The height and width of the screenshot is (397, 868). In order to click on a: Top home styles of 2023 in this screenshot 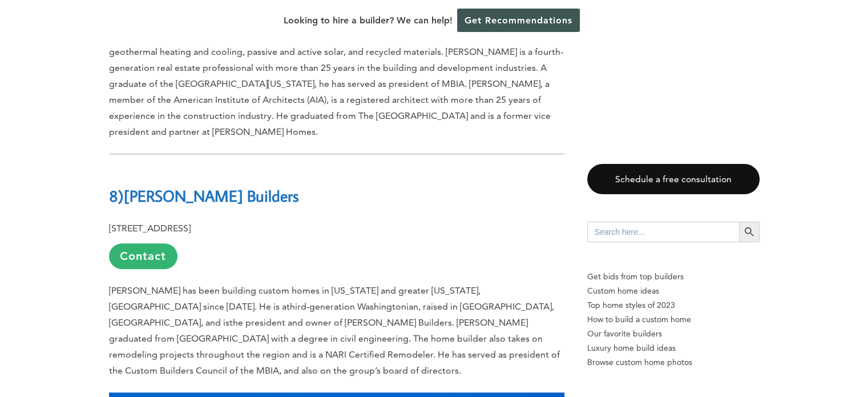, I will do `click(674, 305)`.